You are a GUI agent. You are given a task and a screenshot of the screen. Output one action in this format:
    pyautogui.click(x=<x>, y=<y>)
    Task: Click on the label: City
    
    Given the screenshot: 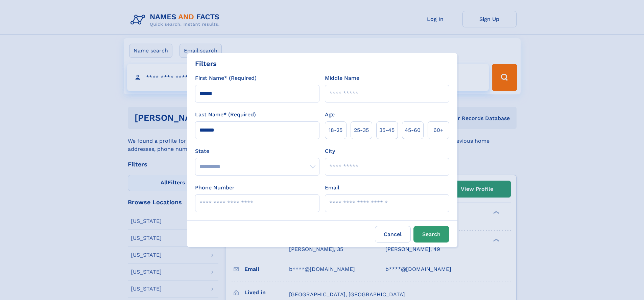 What is the action you would take?
    pyautogui.click(x=330, y=151)
    